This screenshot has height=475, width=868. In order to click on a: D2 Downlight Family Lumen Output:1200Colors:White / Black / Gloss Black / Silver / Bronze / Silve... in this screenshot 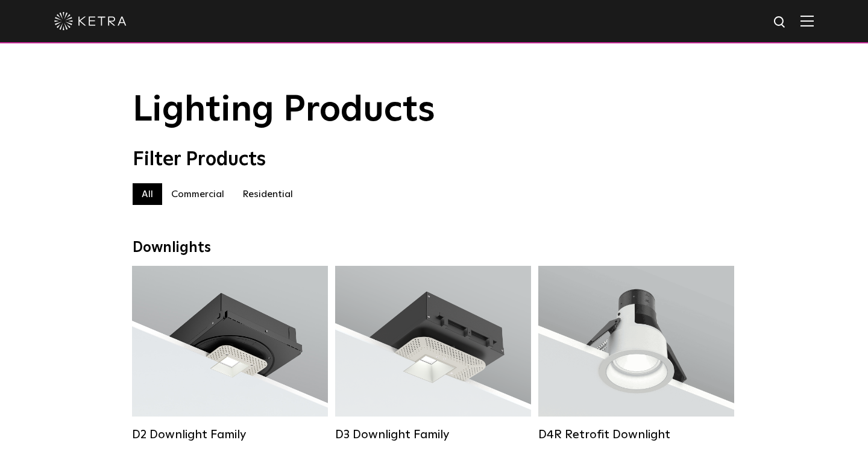, I will do `click(230, 354)`.